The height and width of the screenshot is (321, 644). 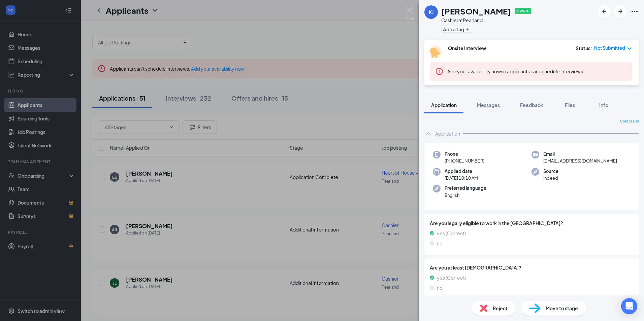 What do you see at coordinates (444, 105) in the screenshot?
I see `span: Application` at bounding box center [444, 105].